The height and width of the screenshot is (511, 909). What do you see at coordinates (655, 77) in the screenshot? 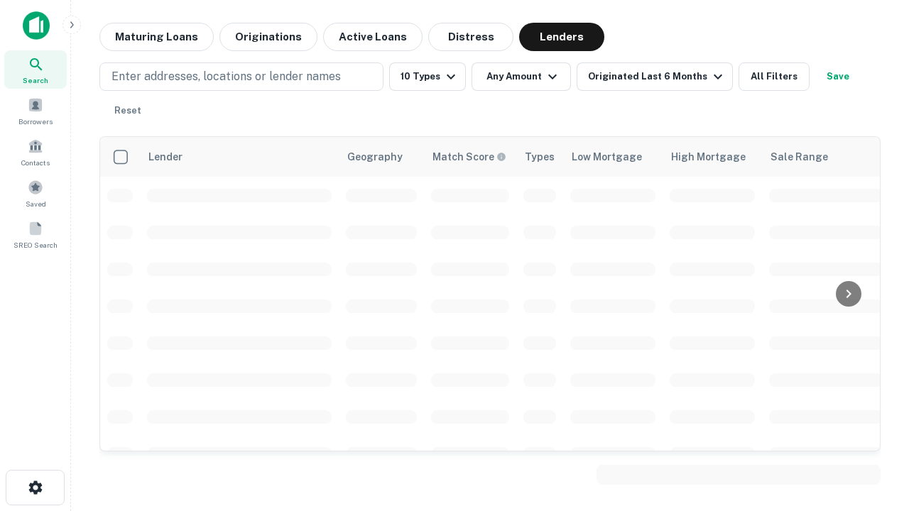
I see `button: Originated Last 6 Months` at bounding box center [655, 77].